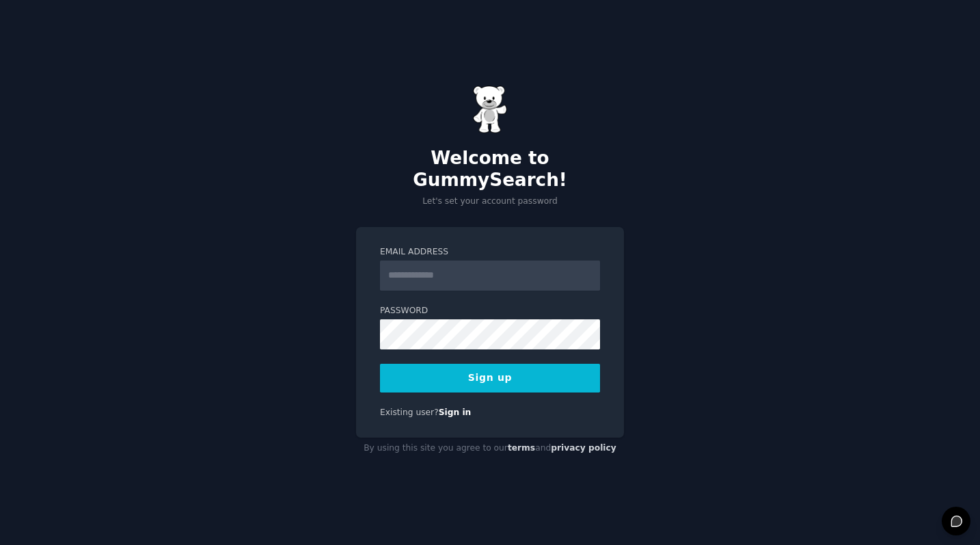 Image resolution: width=980 pixels, height=545 pixels. Describe the element at coordinates (490, 253) in the screenshot. I see `label: Email Address` at that location.